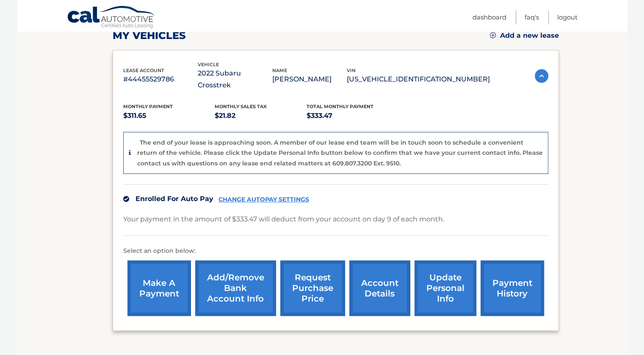 The height and width of the screenshot is (355, 644). What do you see at coordinates (260, 116) in the screenshot?
I see `p: $21.82` at bounding box center [260, 116].